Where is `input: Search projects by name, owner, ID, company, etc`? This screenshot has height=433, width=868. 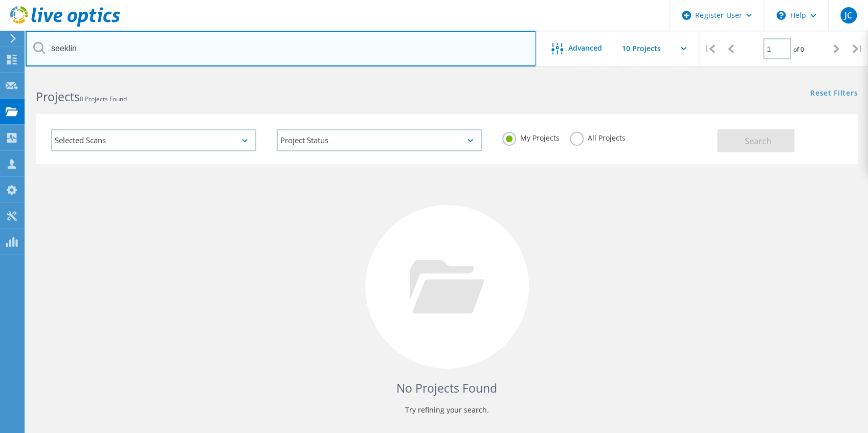
input: Search projects by name, owner, ID, company, etc is located at coordinates (281, 49).